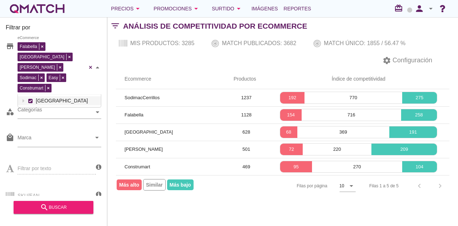 Image resolution: width=458 pixels, height=226 pixels. I want to click on p: 192, so click(292, 98).